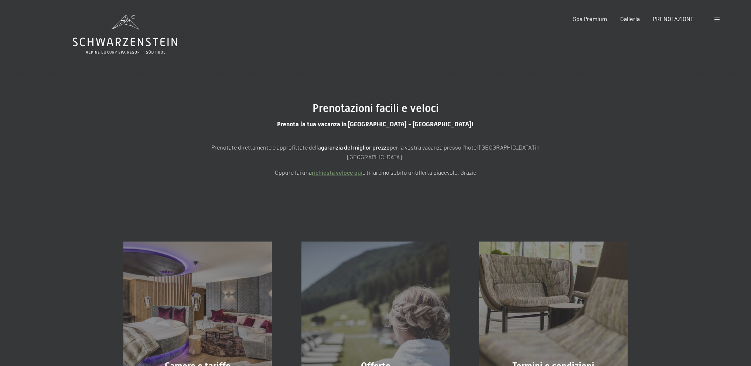  I want to click on font: richiesta veloce qui, so click(337, 172).